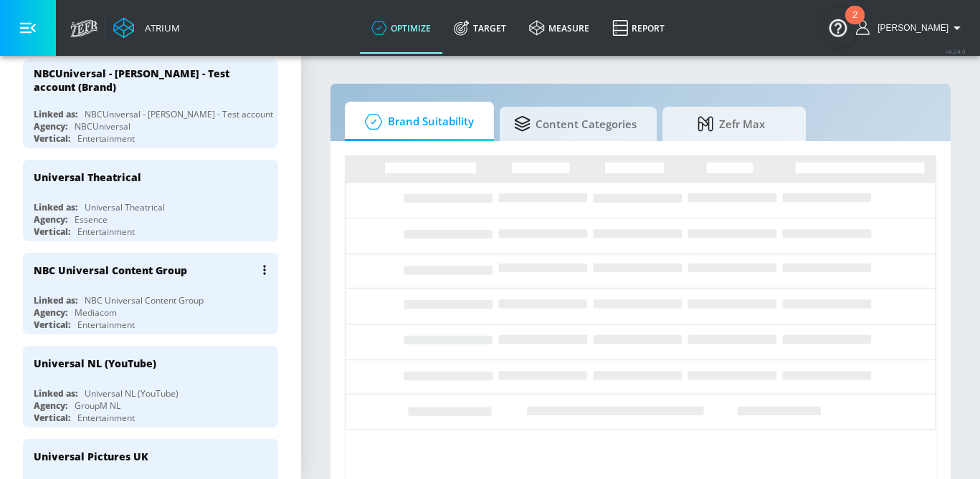 The height and width of the screenshot is (479, 980). I want to click on div: NBC Universal Content GroupLinked as:NBC Universal Content GroupAgency:MediacomVertical:Entertain..., so click(150, 294).